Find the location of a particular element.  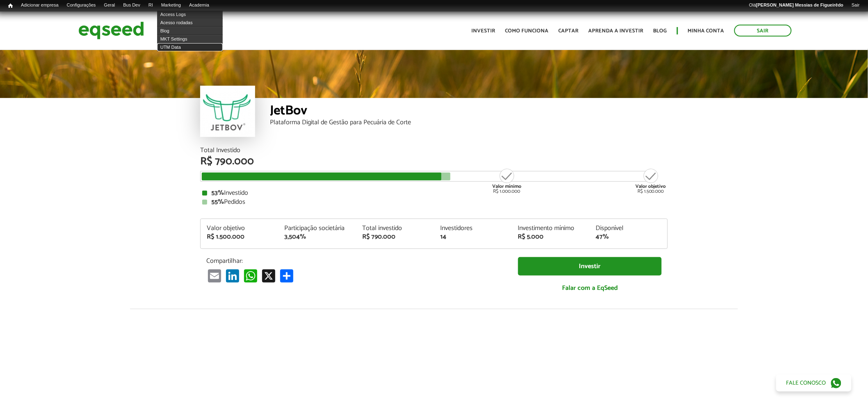

div: Disponível is located at coordinates (628, 228).